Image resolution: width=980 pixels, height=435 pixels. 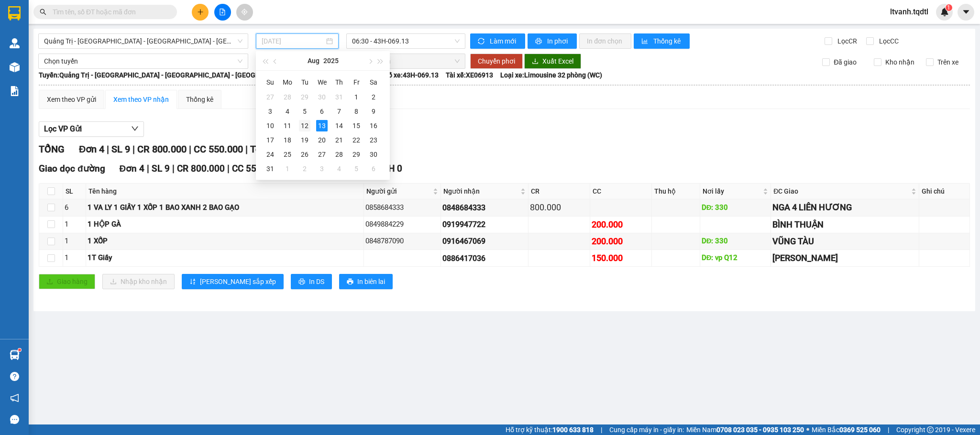 I want to click on div: 15, so click(x=356, y=126).